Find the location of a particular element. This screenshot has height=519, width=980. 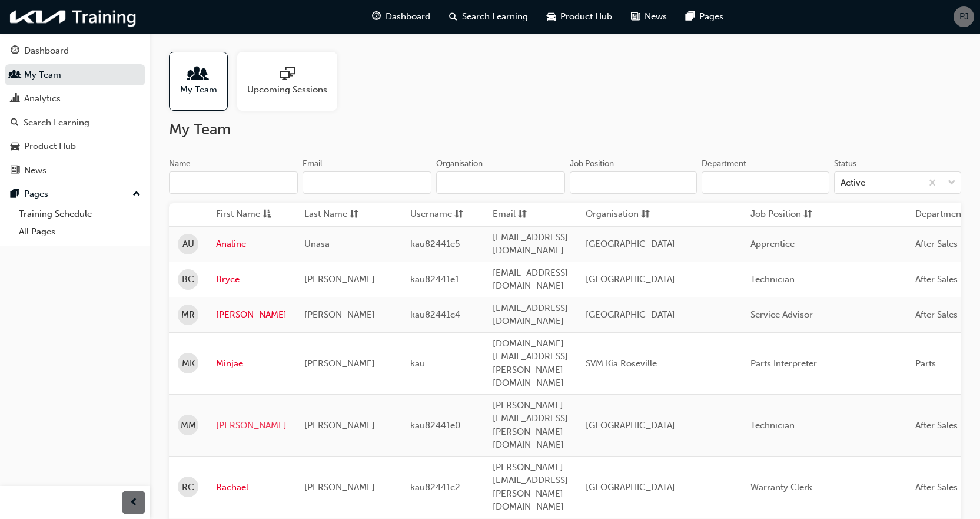

span: Apprentice is located at coordinates (772, 244).